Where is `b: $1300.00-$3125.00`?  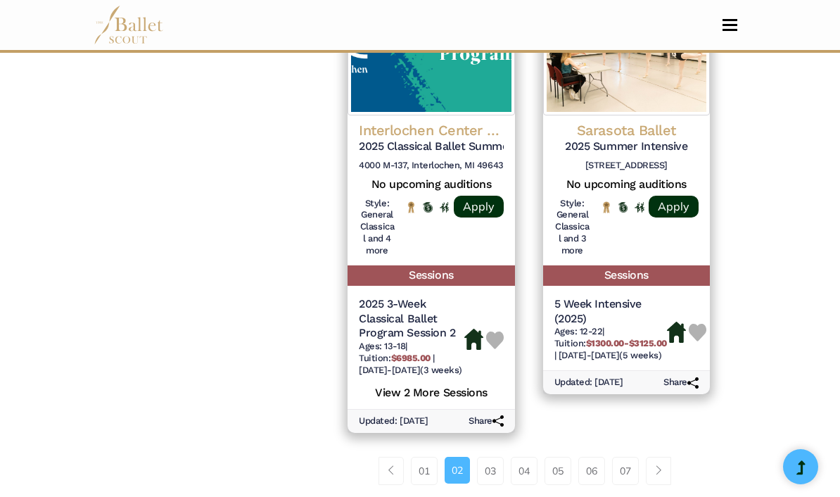 b: $1300.00-$3125.00 is located at coordinates (626, 343).